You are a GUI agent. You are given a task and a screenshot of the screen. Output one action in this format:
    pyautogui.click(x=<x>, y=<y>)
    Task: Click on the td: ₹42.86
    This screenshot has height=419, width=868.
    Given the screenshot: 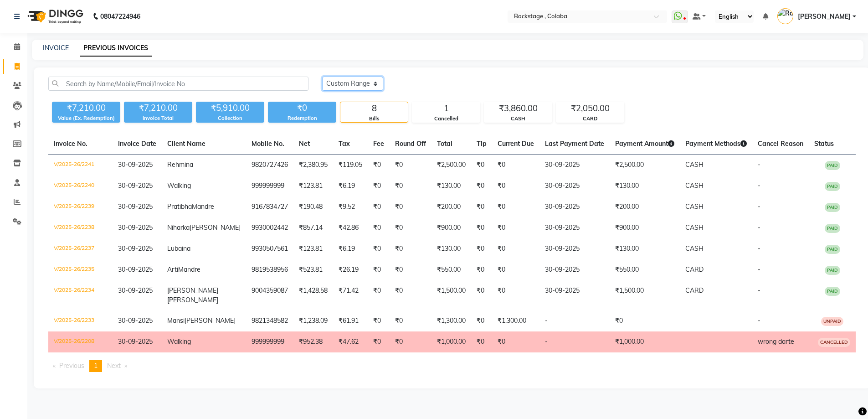 What is the action you would take?
    pyautogui.click(x=350, y=228)
    